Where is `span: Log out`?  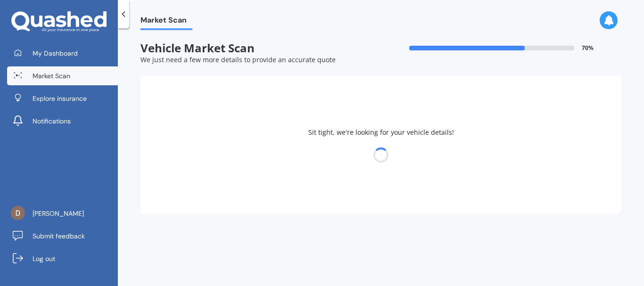 span: Log out is located at coordinates (44, 258).